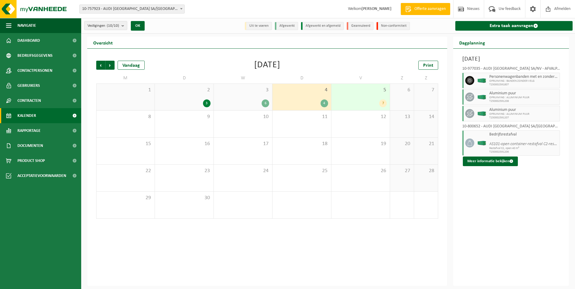  I want to click on div: 6, so click(265, 103).